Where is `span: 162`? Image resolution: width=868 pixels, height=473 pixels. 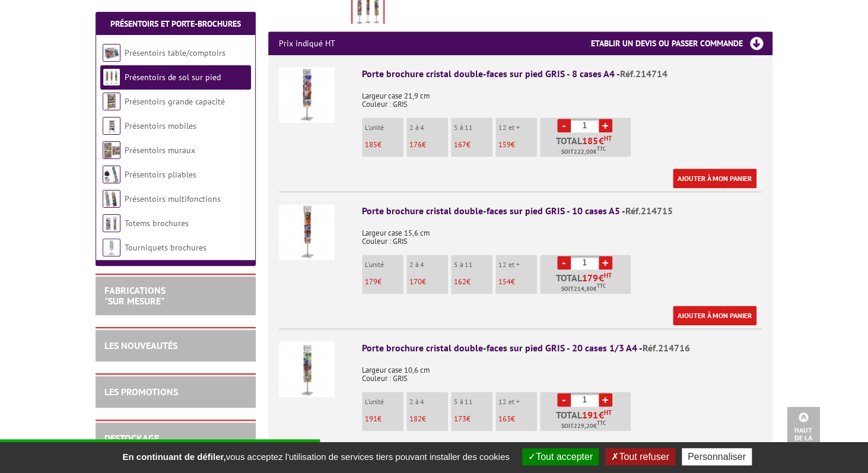 span: 162 is located at coordinates (460, 282).